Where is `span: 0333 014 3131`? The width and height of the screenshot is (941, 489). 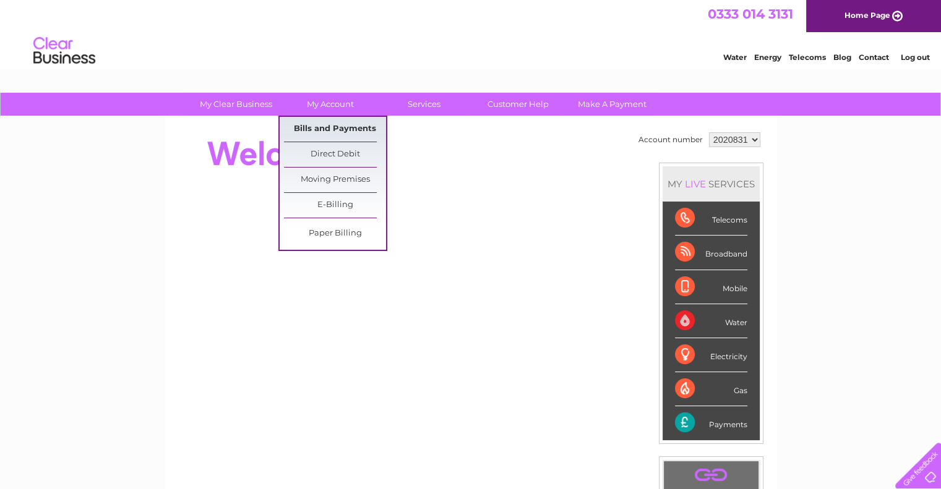 span: 0333 014 3131 is located at coordinates (750, 14).